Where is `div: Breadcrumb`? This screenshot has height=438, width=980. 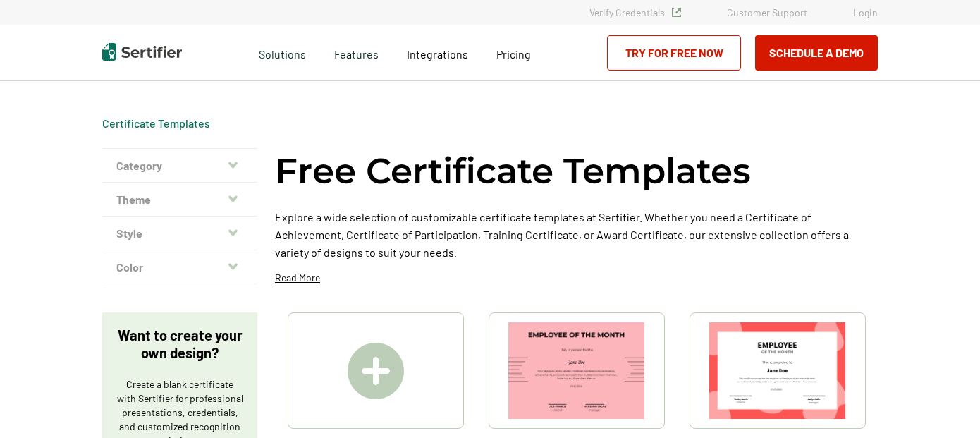 div: Breadcrumb is located at coordinates (156, 123).